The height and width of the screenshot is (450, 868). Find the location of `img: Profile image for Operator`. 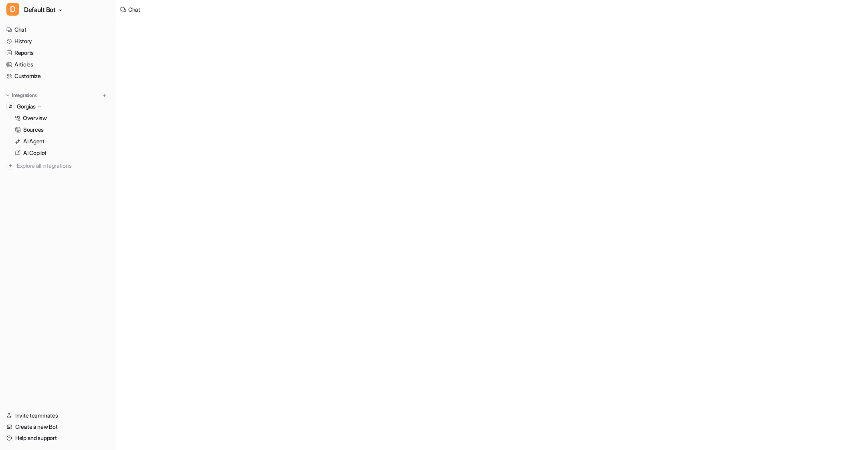

img: Profile image for Operator is located at coordinates (29, 11).